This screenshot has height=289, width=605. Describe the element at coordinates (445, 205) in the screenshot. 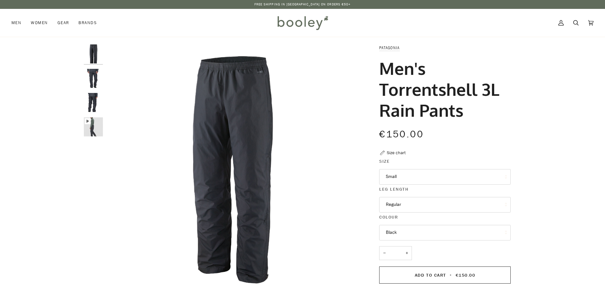

I see `button: Regular` at that location.